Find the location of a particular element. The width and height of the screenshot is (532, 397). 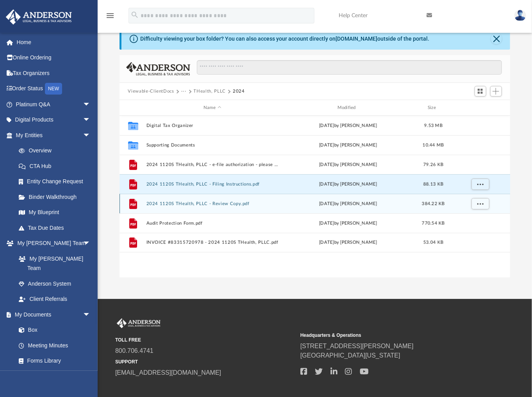

div: grid is located at coordinates (315, 196).